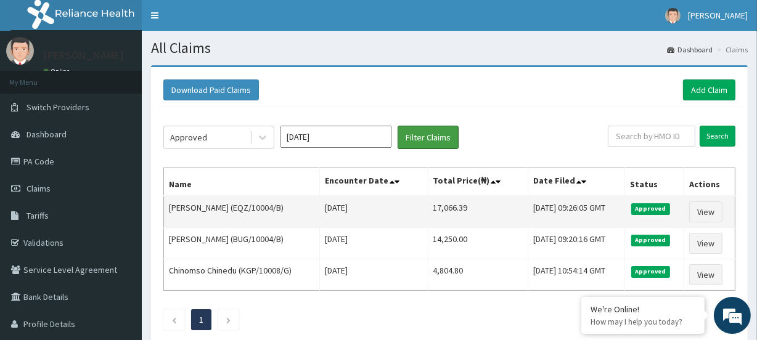 Image resolution: width=757 pixels, height=340 pixels. I want to click on th: Encounter Date, so click(374, 183).